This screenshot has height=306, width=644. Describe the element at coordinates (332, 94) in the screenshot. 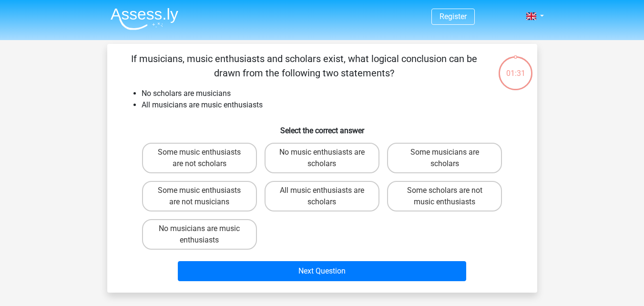

I see `li: No scholars are musicians` at that location.